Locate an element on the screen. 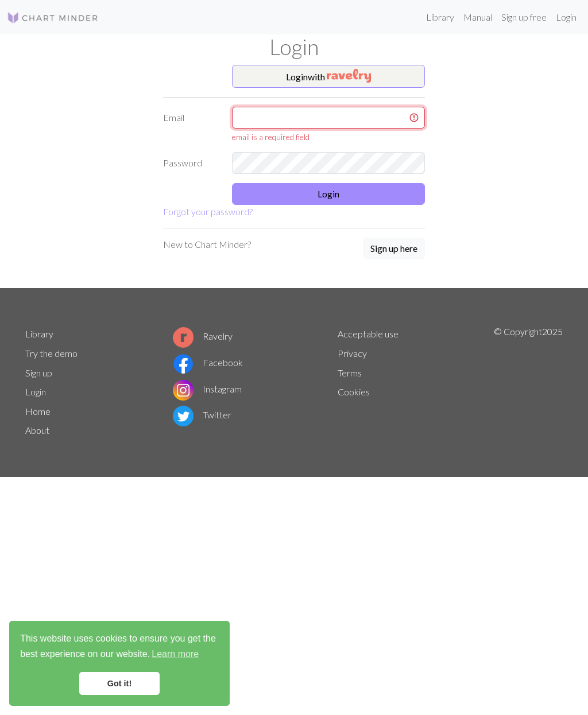 This screenshot has width=588, height=715. a: Sign up free is located at coordinates (523, 18).